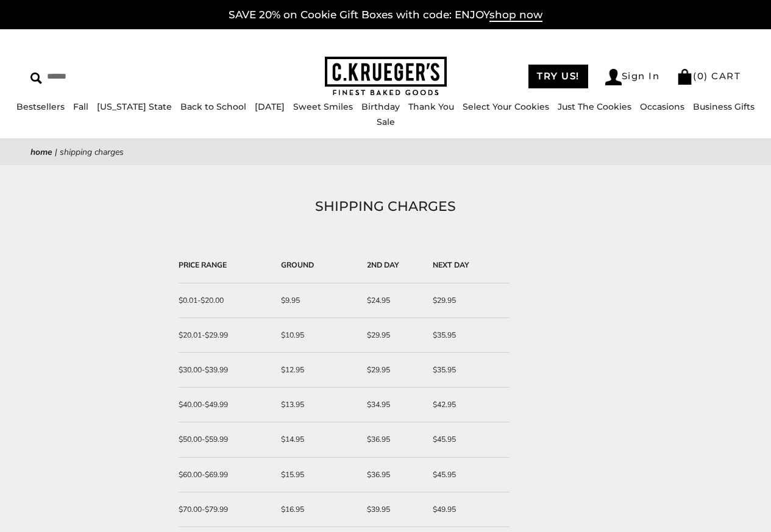 The height and width of the screenshot is (532, 771). Describe the element at coordinates (41, 107) in the screenshot. I see `a: Bestsellers` at that location.